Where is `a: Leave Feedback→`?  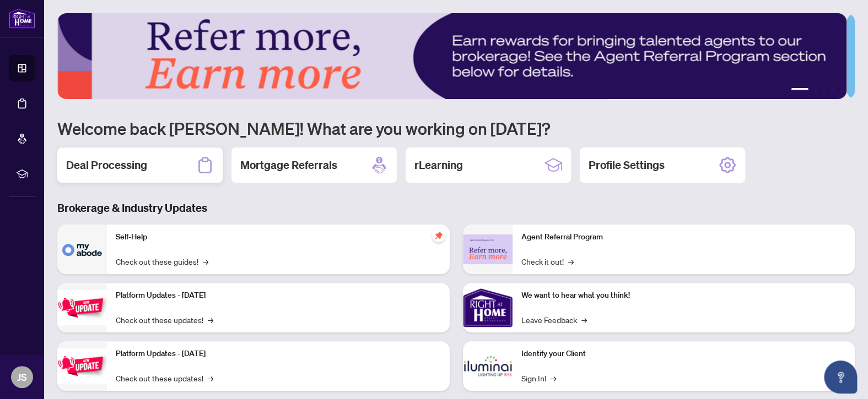
a: Leave Feedback→ is located at coordinates (554, 320).